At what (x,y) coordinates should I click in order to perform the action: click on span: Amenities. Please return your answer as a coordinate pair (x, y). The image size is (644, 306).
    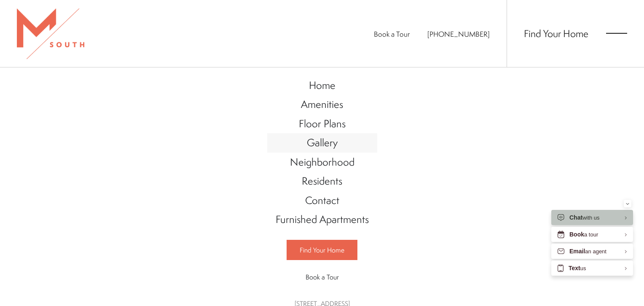
    Looking at the image, I should click on (322, 104).